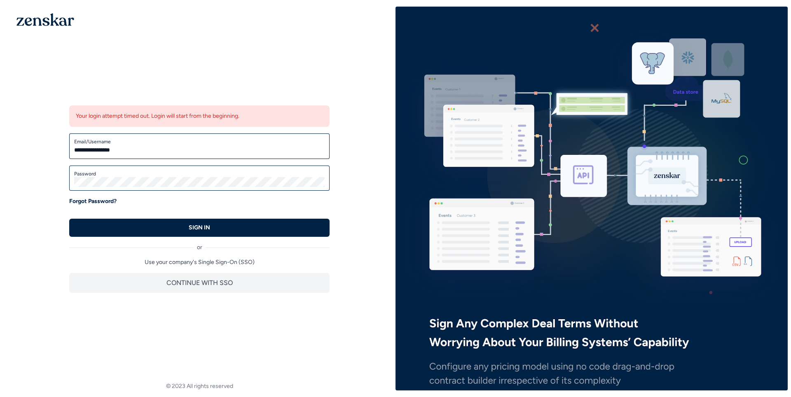 The height and width of the screenshot is (397, 791). What do you see at coordinates (199, 174) in the screenshot?
I see `label: Password` at bounding box center [199, 174].